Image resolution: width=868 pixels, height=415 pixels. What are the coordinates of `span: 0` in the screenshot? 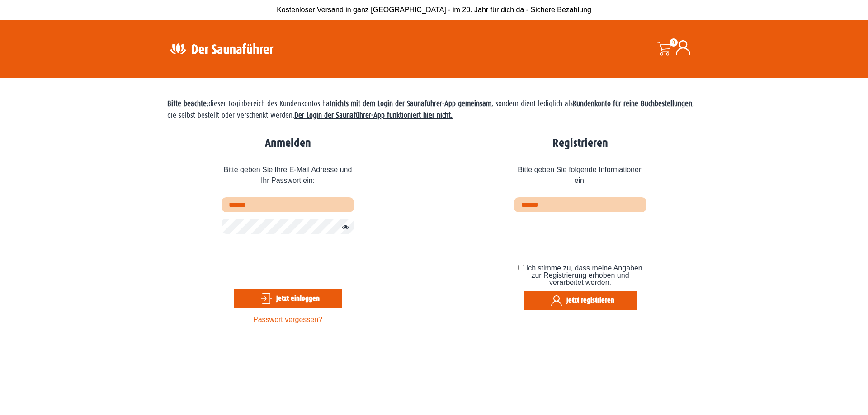 It's located at (674, 42).